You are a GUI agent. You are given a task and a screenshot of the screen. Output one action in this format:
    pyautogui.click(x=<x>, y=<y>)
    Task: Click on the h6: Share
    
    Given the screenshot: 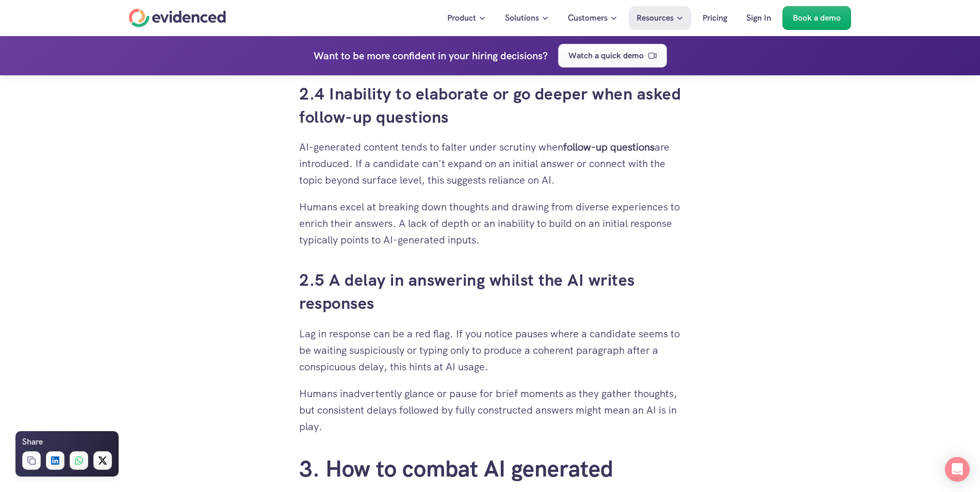 What is the action you would take?
    pyautogui.click(x=33, y=443)
    